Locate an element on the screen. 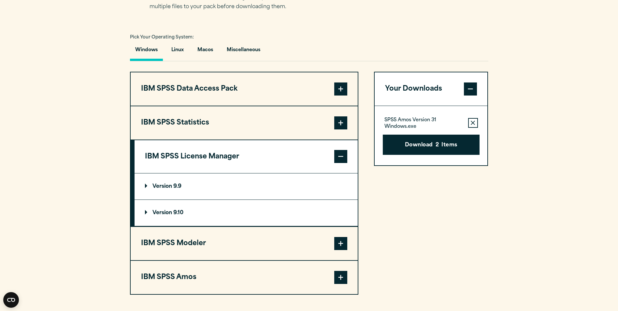 This screenshot has height=311, width=618. span: Pick Your Operating System: is located at coordinates (162, 37).